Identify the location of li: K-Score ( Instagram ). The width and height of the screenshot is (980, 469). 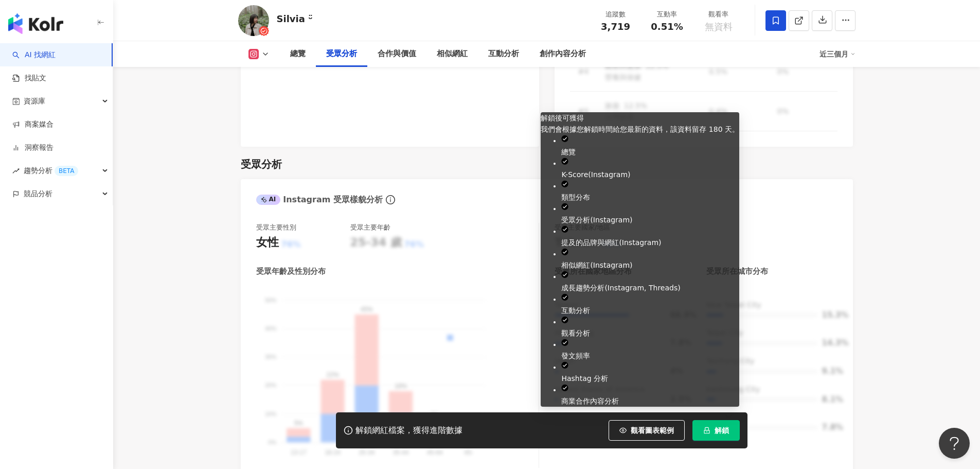
(651, 169).